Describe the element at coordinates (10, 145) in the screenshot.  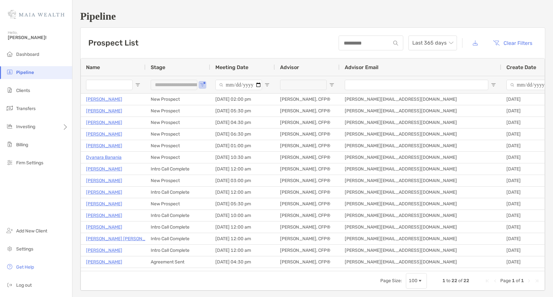
I see `img: billing icon` at that location.